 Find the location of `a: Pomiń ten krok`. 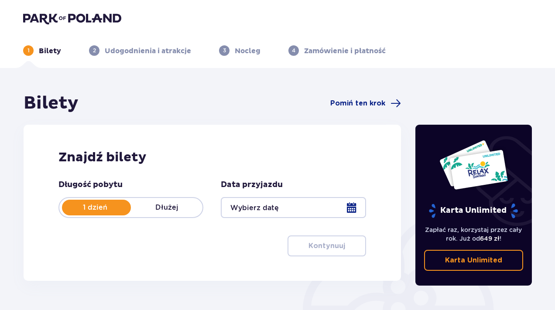

a: Pomiń ten krok is located at coordinates (366, 103).